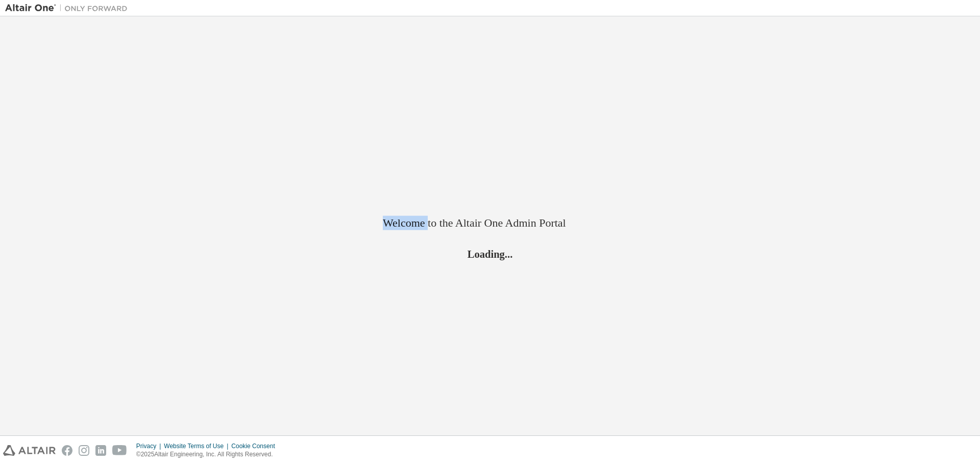  I want to click on img: facebook.svg, so click(67, 450).